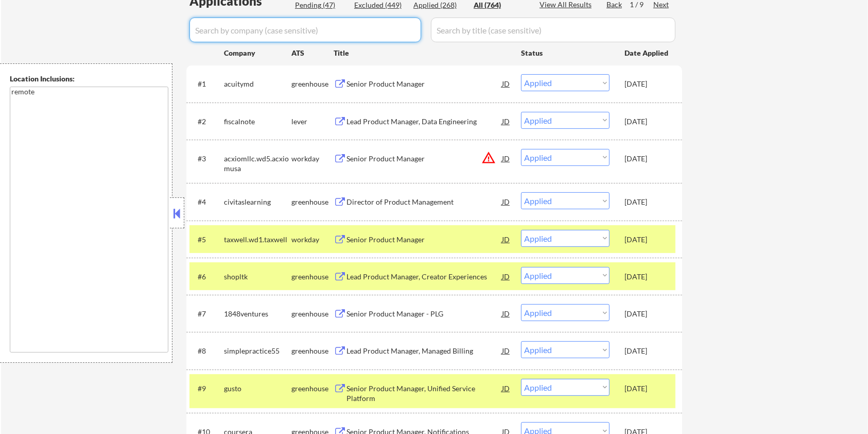 This screenshot has height=434, width=868. What do you see at coordinates (207, 121) in the screenshot?
I see `div: #2` at bounding box center [207, 121].